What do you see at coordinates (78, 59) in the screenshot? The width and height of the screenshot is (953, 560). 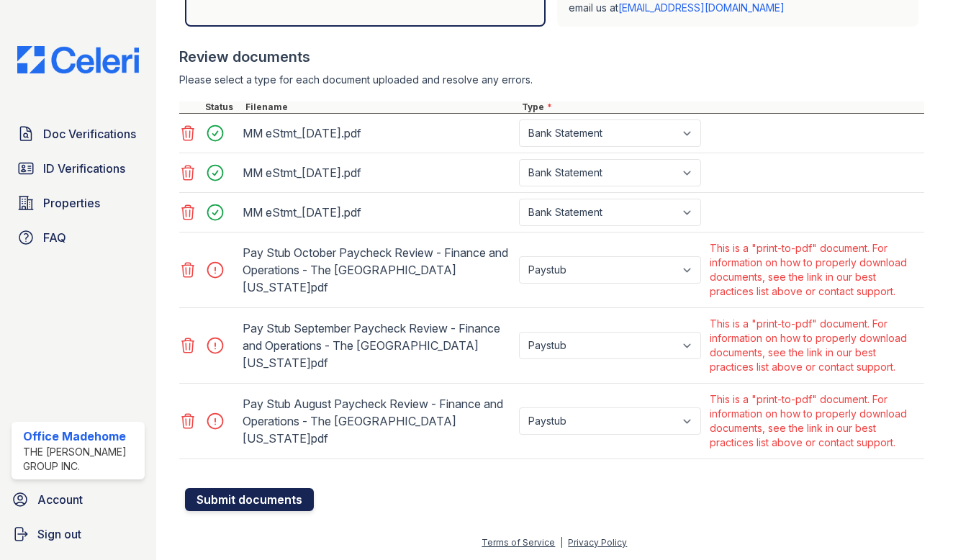 I see `img: CE_Logo_Blue-a8612792a0a2168367f1c8372b55b34899dd931a85d93a1a3d3e32e68fde9ad4.png` at bounding box center [78, 59].